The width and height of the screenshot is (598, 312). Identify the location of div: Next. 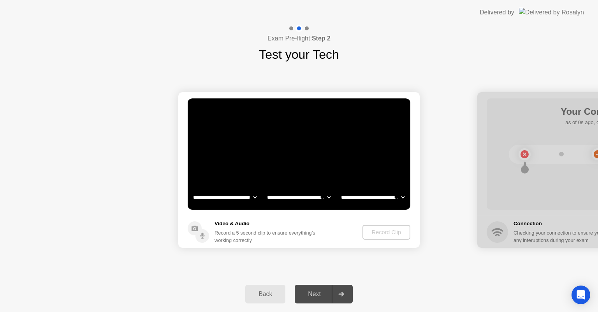
(314, 294).